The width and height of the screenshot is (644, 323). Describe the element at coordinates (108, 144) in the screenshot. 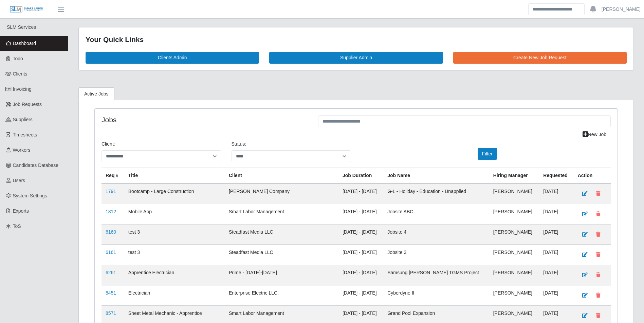

I see `label: Client:` at that location.